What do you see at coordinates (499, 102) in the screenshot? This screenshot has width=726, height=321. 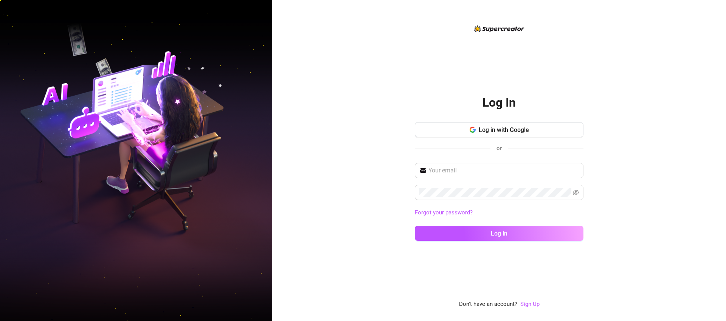 I see `h2: Log In` at bounding box center [499, 102].